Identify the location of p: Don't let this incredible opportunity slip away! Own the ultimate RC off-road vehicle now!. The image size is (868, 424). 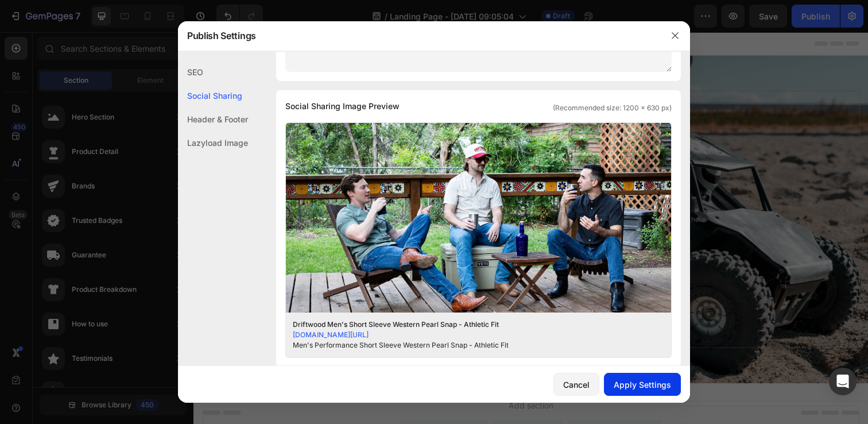
(148, 249).